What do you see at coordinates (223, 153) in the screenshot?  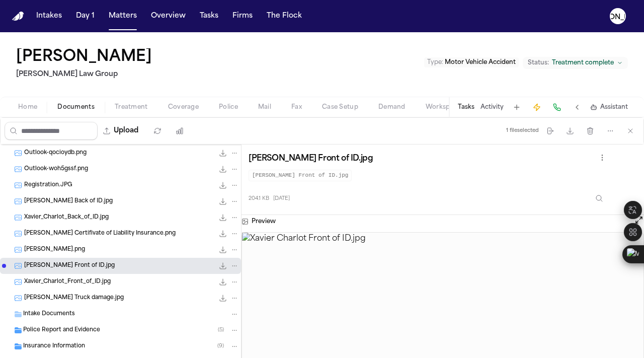 I see `button: Download Outlook-qocioydb.png` at bounding box center [223, 153].